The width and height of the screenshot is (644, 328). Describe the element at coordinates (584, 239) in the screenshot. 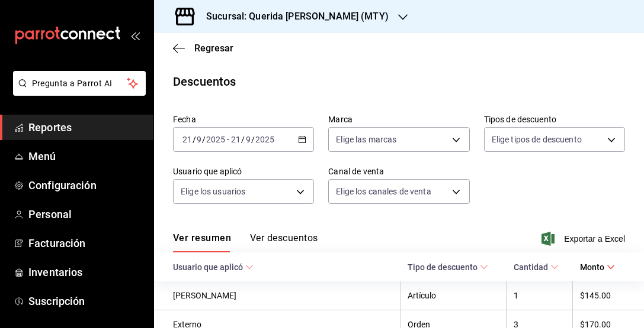

I see `span: Exportar a Excel` at that location.